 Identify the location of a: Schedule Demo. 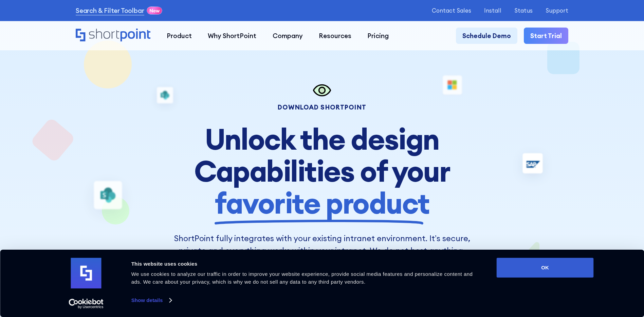
(487, 35).